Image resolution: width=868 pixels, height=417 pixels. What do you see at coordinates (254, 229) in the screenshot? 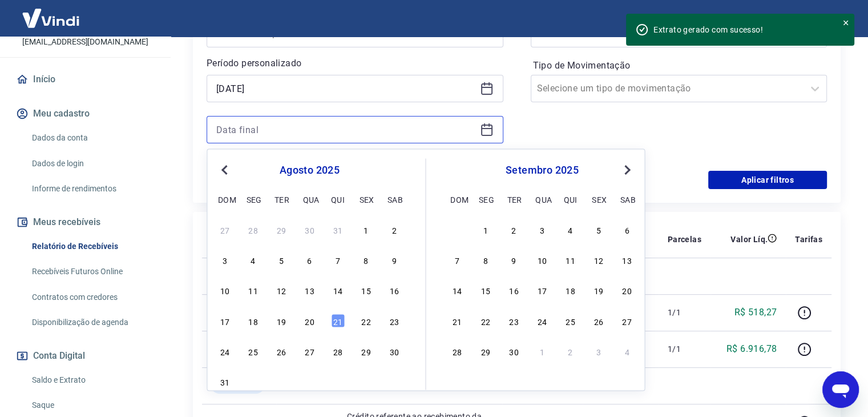
I see `div: Choose segunda-feira, 28 de julho de 2025` at bounding box center [254, 229].